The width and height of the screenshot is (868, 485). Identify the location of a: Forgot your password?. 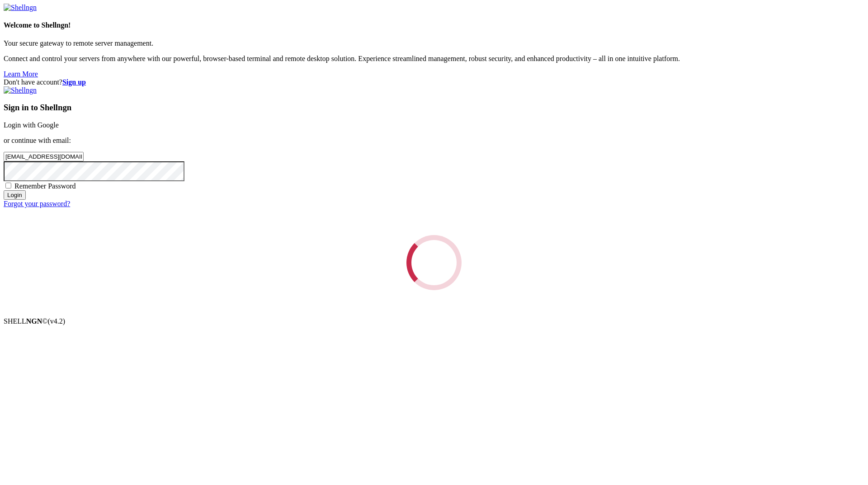
(36, 203).